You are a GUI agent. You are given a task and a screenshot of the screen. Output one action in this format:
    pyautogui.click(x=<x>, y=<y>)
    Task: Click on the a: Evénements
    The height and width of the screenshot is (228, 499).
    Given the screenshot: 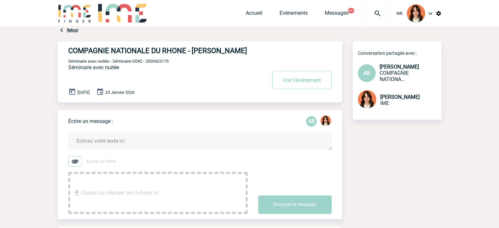 What is the action you would take?
    pyautogui.click(x=293, y=14)
    